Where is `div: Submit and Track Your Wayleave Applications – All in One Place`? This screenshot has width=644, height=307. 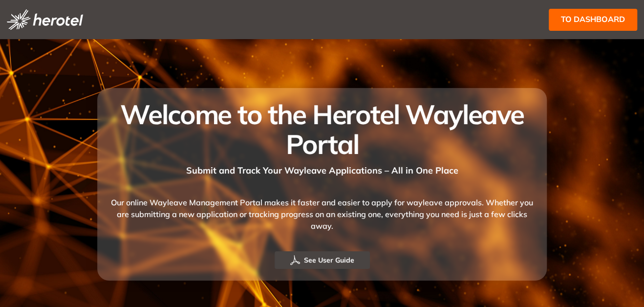 div: Submit and Track Your Wayleave Applications – All in One Place is located at coordinates (322, 168).